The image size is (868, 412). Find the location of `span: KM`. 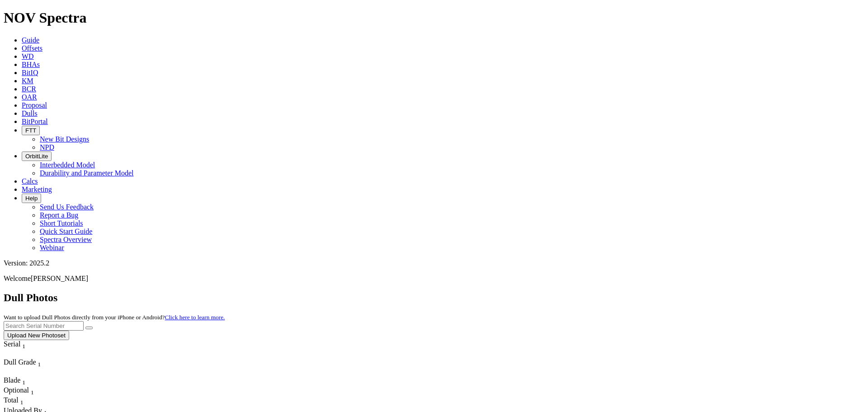

span: KM is located at coordinates (27, 80).